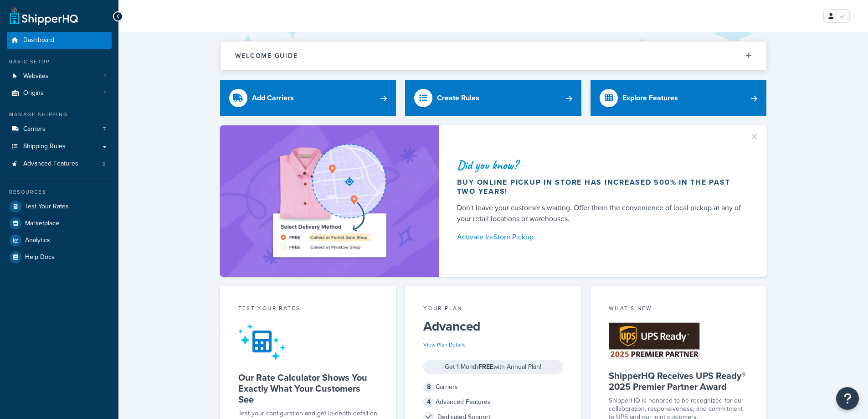 Image resolution: width=868 pixels, height=419 pixels. I want to click on a: Dashboard, so click(59, 40).